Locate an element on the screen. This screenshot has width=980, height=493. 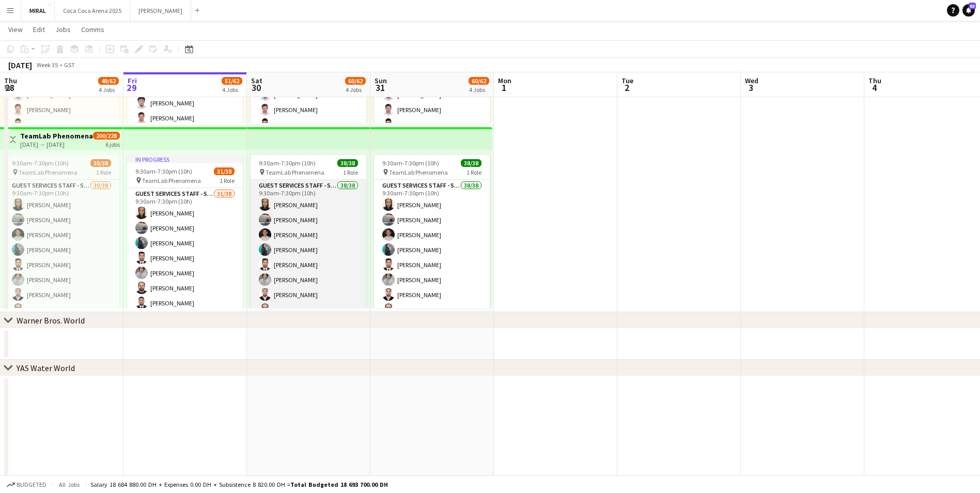
span: Total Budgeted 18 693 700.00 DH is located at coordinates (339, 485).